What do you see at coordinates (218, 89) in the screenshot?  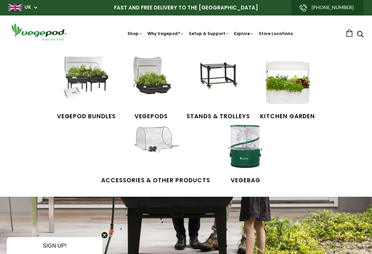 I see `a: Stands & Trolleys` at bounding box center [218, 89].